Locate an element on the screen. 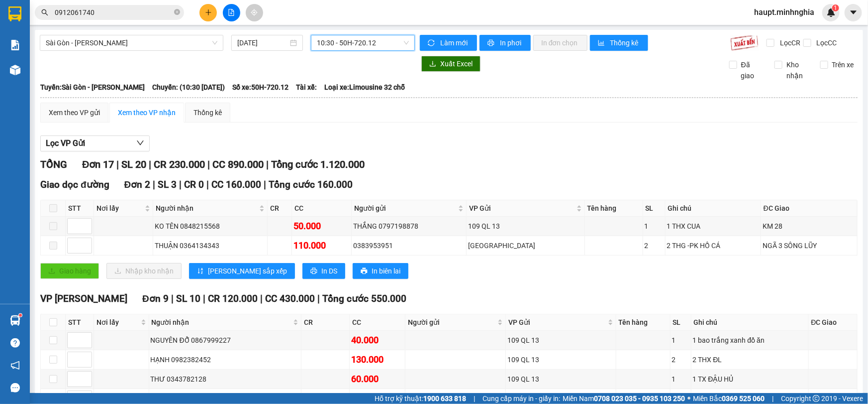 The height and width of the screenshot is (404, 868). span: CR 120.000 is located at coordinates (233, 298).